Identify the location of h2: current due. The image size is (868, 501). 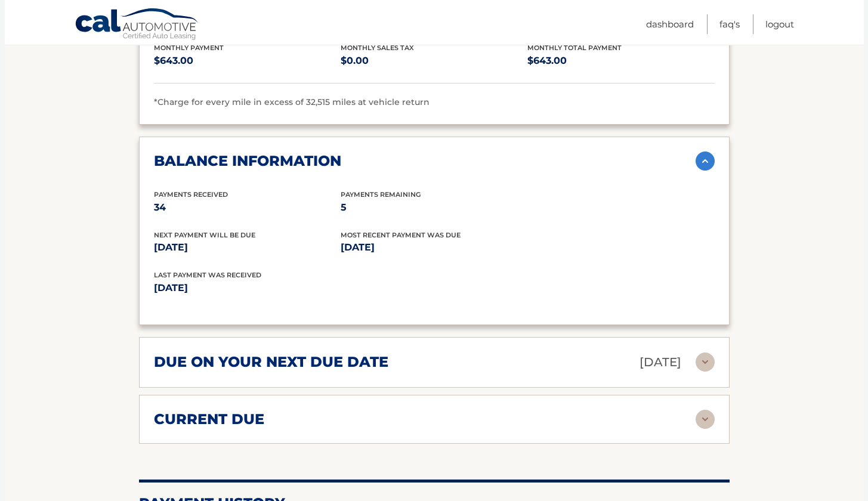
(209, 419).